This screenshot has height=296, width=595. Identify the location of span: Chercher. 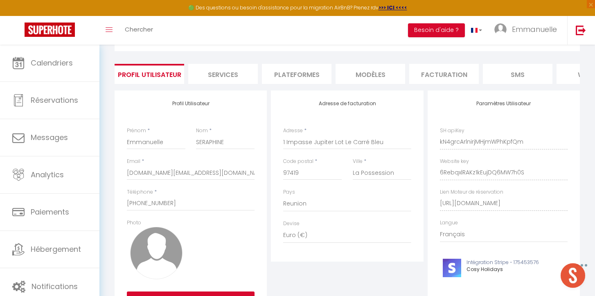
(139, 29).